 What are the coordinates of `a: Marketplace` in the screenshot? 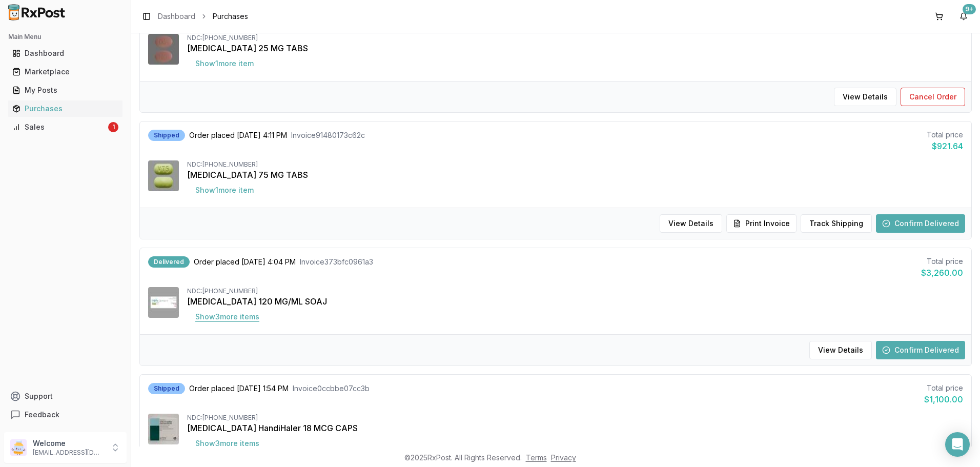 It's located at (65, 72).